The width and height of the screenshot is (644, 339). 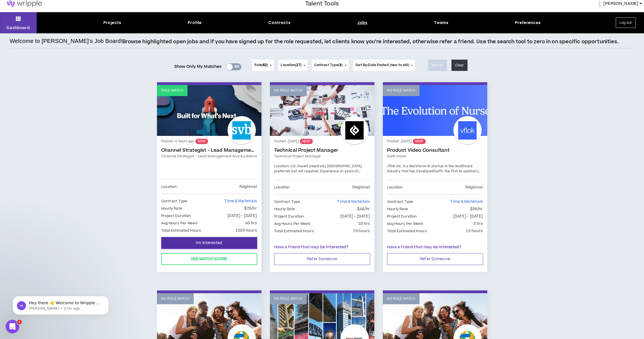 What do you see at coordinates (251, 223) in the screenshot?
I see `p: 40 hrs` at bounding box center [251, 223].